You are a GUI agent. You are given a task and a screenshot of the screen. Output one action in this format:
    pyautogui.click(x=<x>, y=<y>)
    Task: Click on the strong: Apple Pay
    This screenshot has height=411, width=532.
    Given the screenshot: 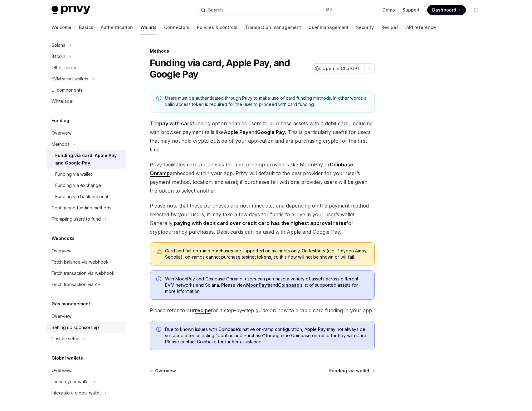 What is the action you would take?
    pyautogui.click(x=236, y=132)
    